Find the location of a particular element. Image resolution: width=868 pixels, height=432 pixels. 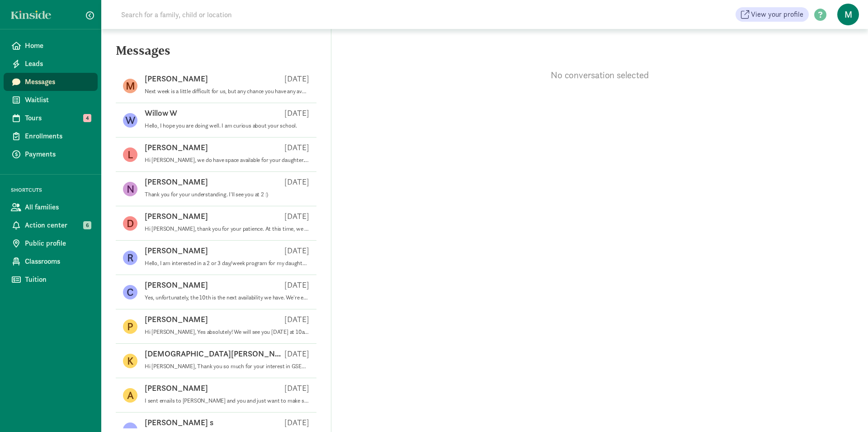

a: Action center 6 is located at coordinates (50, 225).